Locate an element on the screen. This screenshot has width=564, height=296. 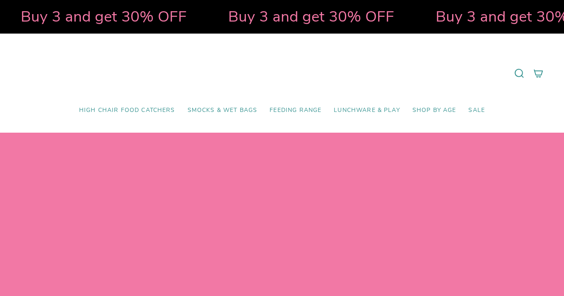
span: Shop by Age is located at coordinates (434, 110).